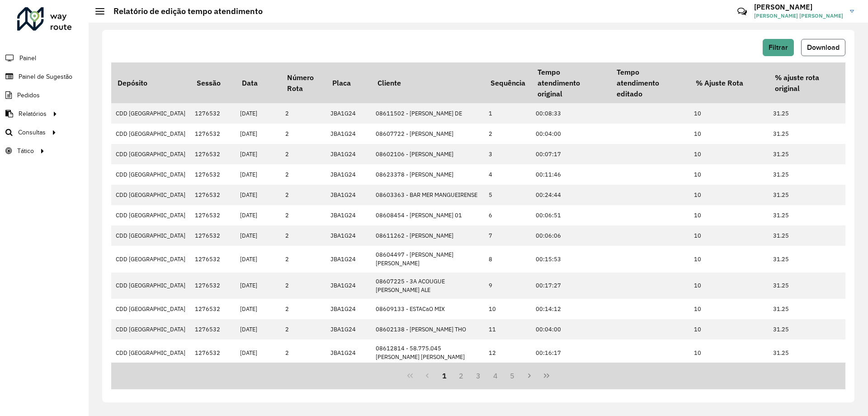  What do you see at coordinates (496, 375) in the screenshot?
I see `button: 4` at bounding box center [496, 375].